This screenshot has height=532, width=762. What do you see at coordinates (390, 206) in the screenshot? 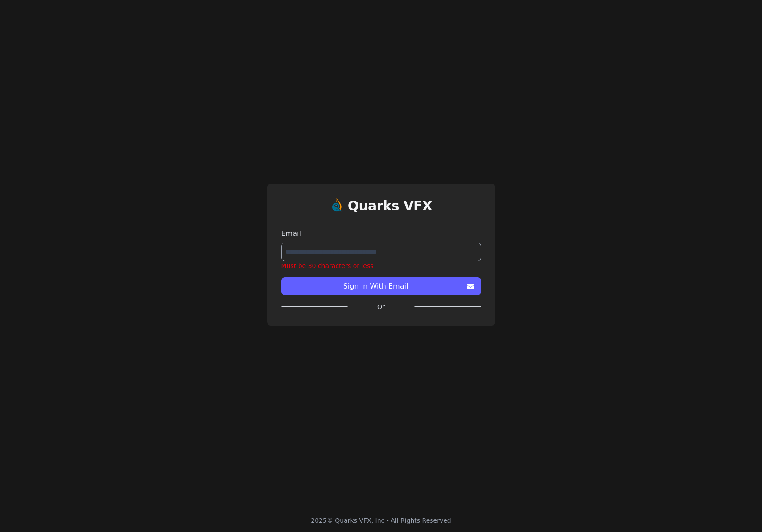
I see `h1: Quarks VFX` at bounding box center [390, 206].